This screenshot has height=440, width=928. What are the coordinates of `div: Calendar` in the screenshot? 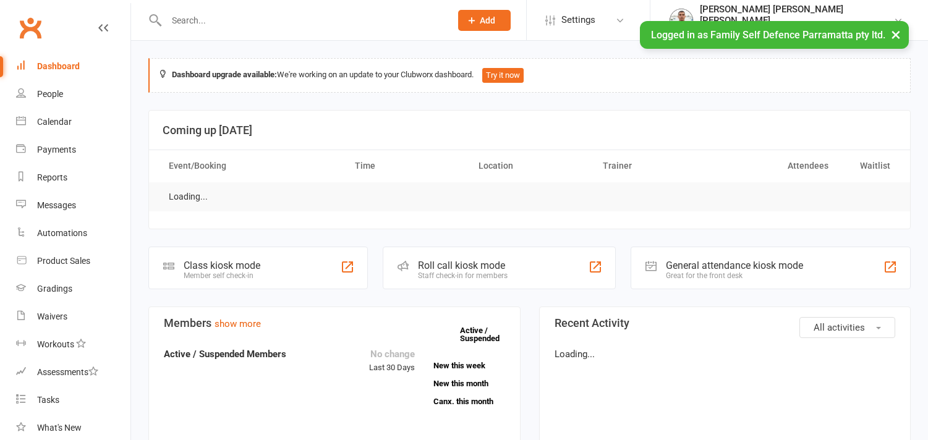 It's located at (54, 122).